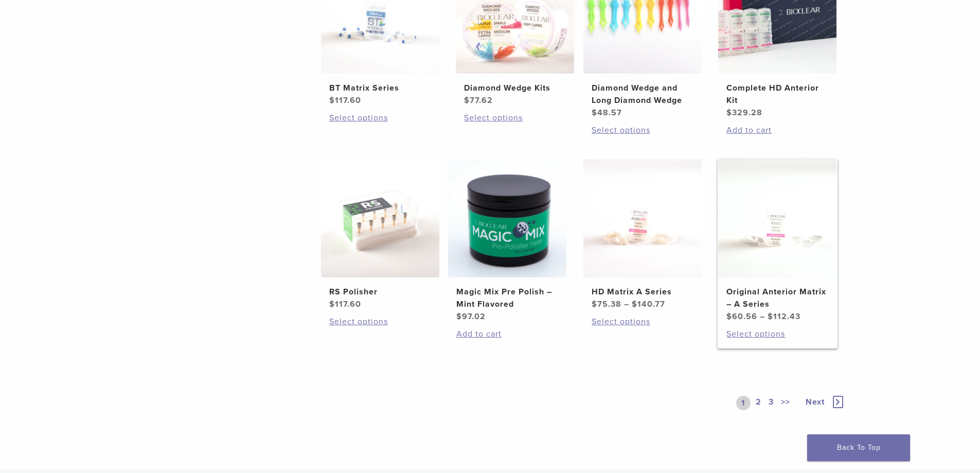 Image resolution: width=980 pixels, height=473 pixels. Describe the element at coordinates (381, 321) in the screenshot. I see `a: Select options for “RS Polisher”` at that location.